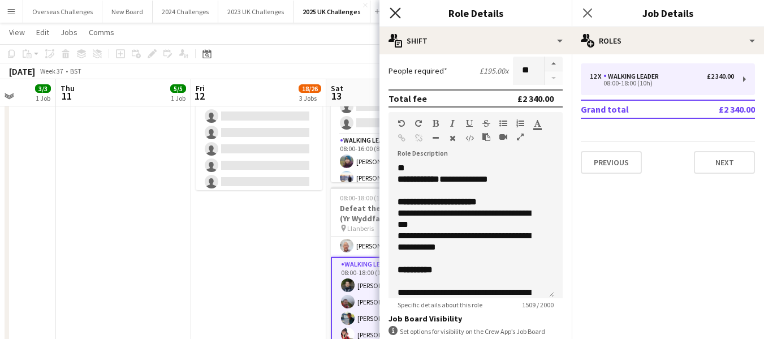 The height and width of the screenshot is (339, 764). What do you see at coordinates (43, 88) in the screenshot?
I see `span: 3/3` at bounding box center [43, 88].